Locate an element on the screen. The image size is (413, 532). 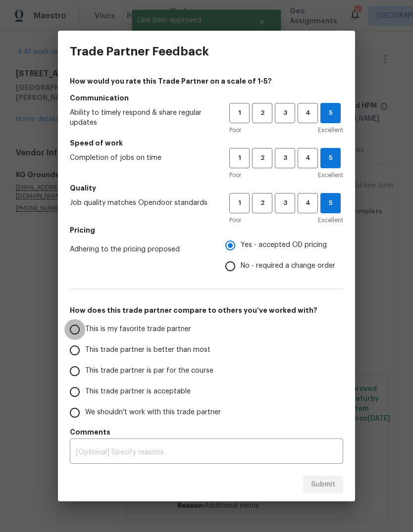
div: Pricing is located at coordinates (284, 256).